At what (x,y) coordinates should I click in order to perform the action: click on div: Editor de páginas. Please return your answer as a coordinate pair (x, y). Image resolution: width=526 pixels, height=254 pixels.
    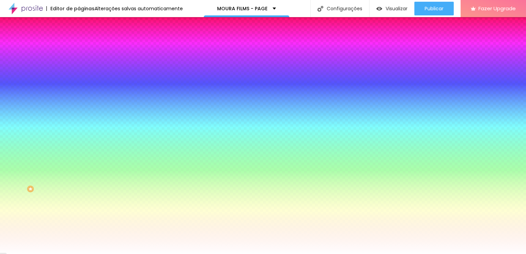
    Looking at the image, I should click on (70, 9).